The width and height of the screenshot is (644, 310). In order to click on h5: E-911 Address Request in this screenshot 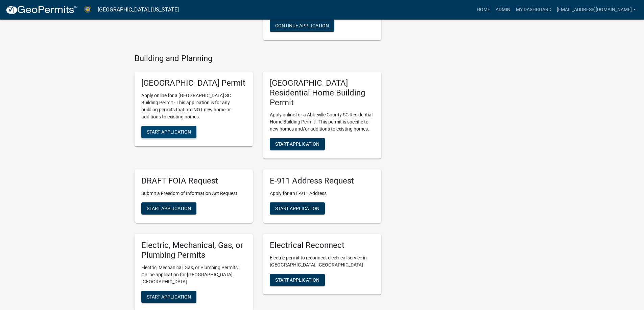, I will do `click(322, 181)`.